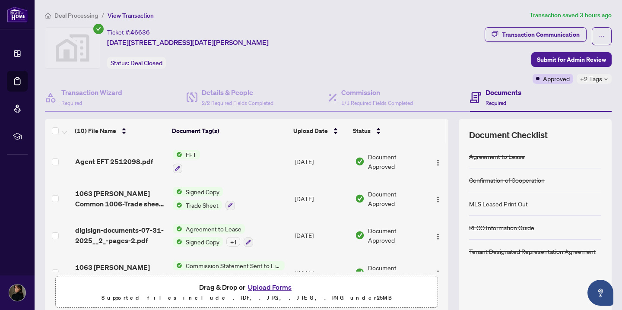  Describe the element at coordinates (17, 14) in the screenshot. I see `img: logo` at that location.